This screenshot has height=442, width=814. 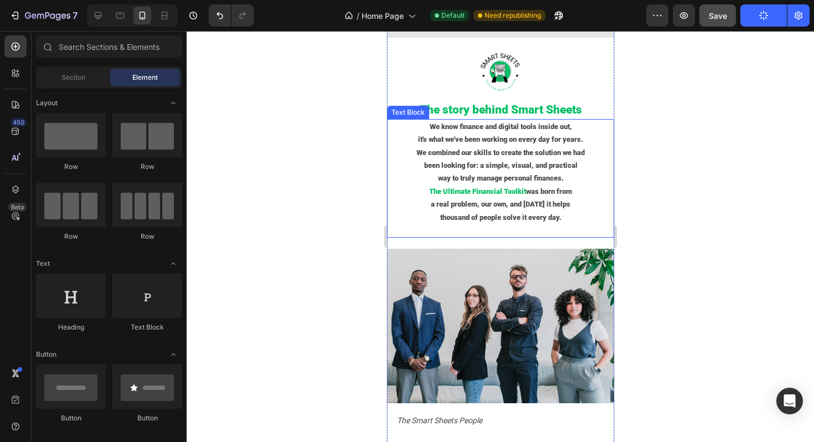 What do you see at coordinates (43, 264) in the screenshot?
I see `span: Text` at bounding box center [43, 264].